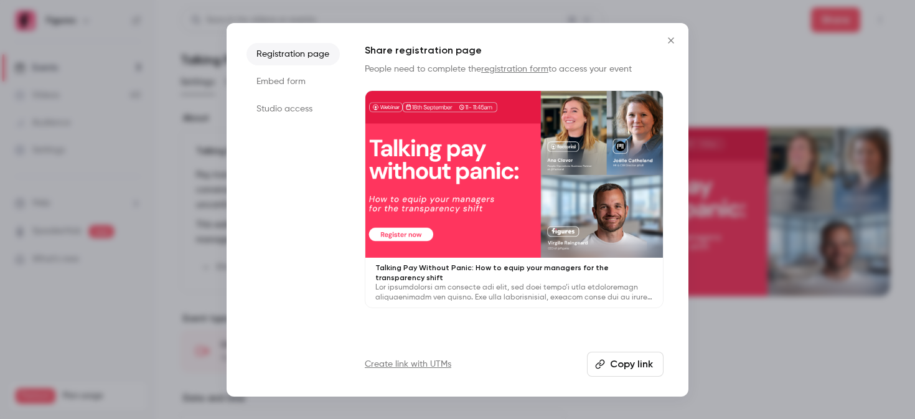 The image size is (915, 419). I want to click on li: Embed form, so click(293, 82).